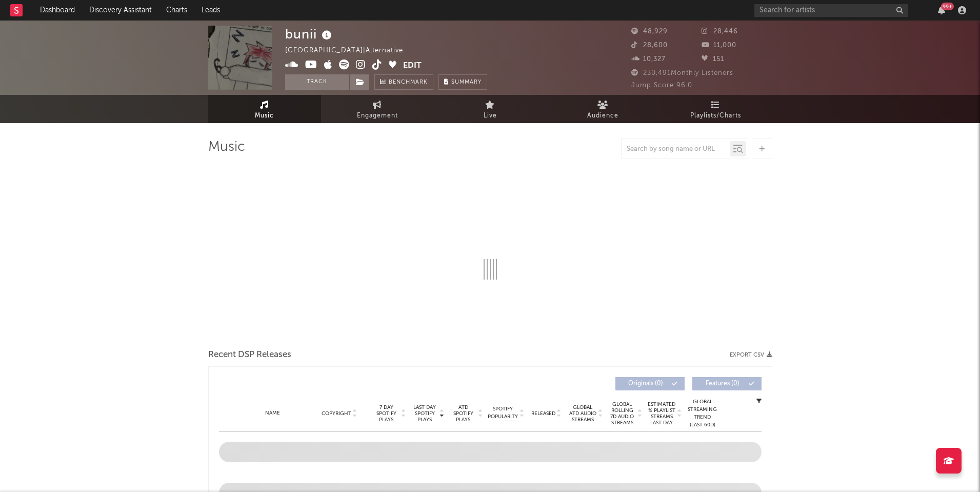 This screenshot has width=980, height=492. Describe the element at coordinates (661, 85) in the screenshot. I see `span: Jump Score: 96.0` at that location.